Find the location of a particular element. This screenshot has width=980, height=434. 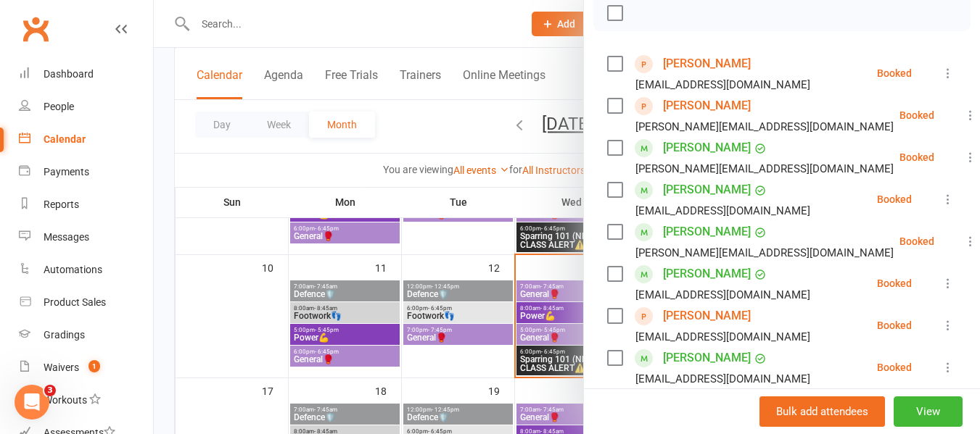

span: 3 is located at coordinates (50, 391).